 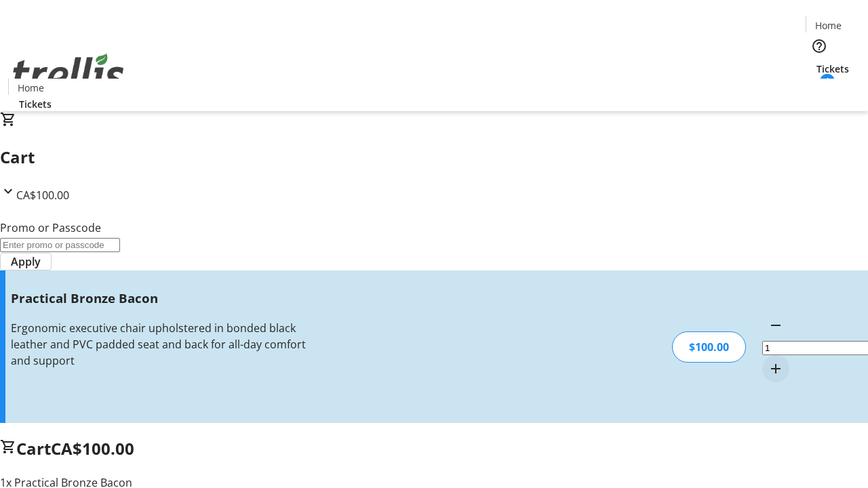 I want to click on img: Orient E2E Organization vjlQ4Jt33u's Logo, so click(x=68, y=72).